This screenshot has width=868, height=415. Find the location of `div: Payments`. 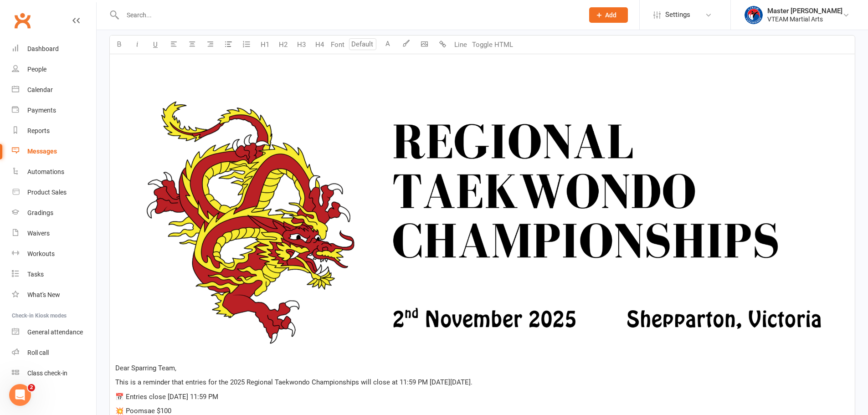

div: Payments is located at coordinates (41, 110).